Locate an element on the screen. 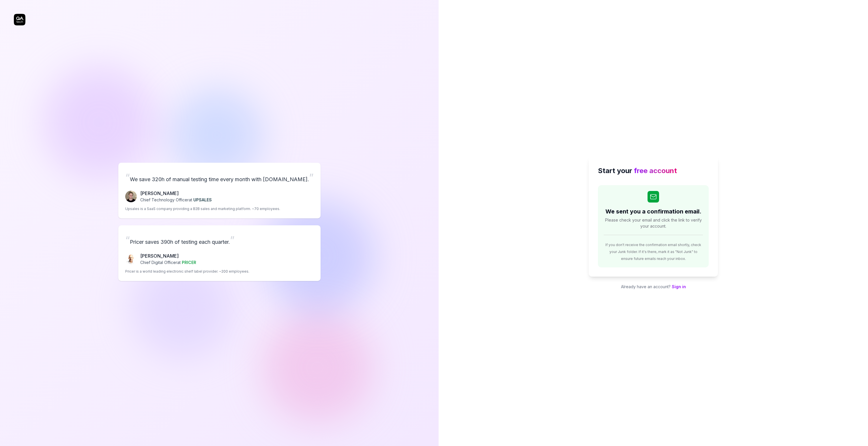 This screenshot has width=868, height=446. p: Chief Digital Officer at is located at coordinates (168, 262).